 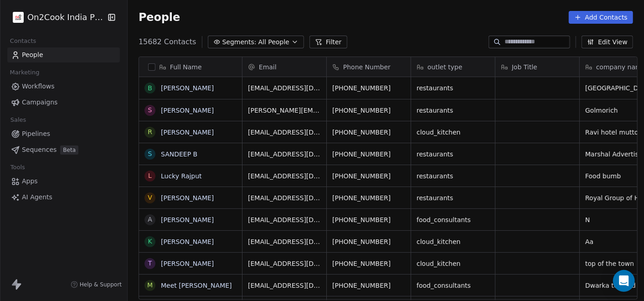 I want to click on div: L, so click(x=150, y=176).